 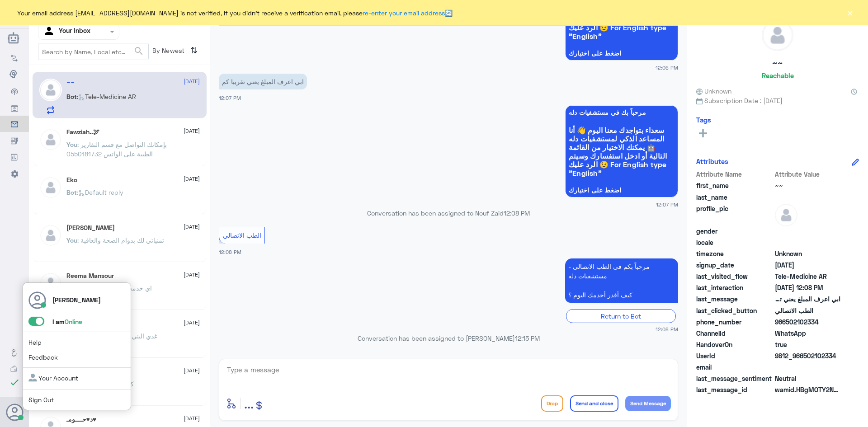 I want to click on i: check, so click(x=15, y=383).